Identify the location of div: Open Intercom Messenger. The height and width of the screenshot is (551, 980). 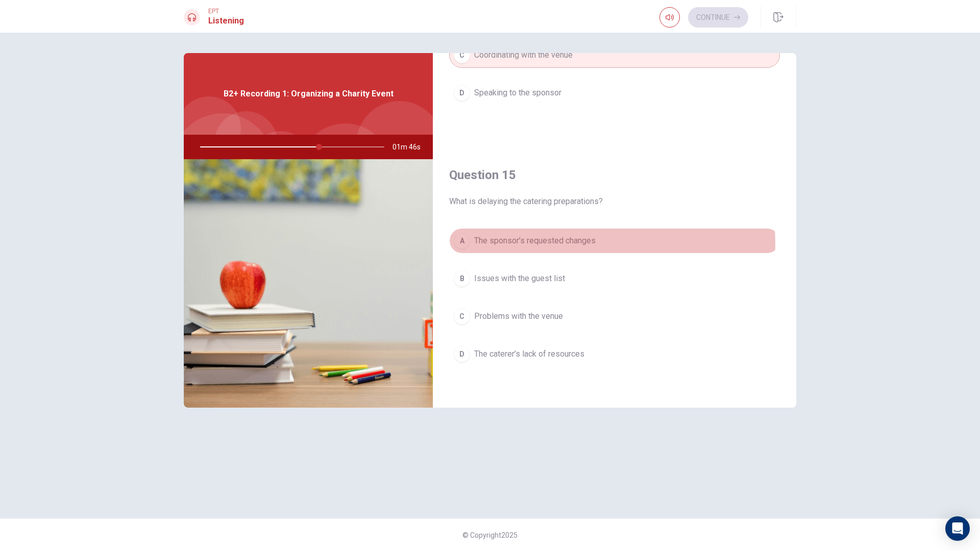
(957, 528).